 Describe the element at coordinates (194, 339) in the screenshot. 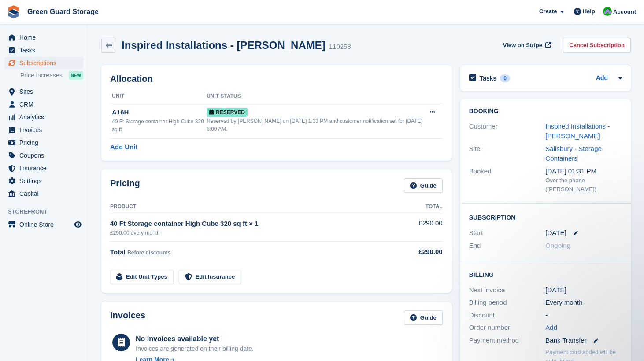

I see `div: No invoices available yet` at that location.